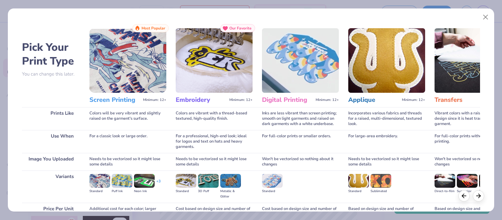 The image size is (502, 220). I want to click on img: Screen Printing, so click(128, 61).